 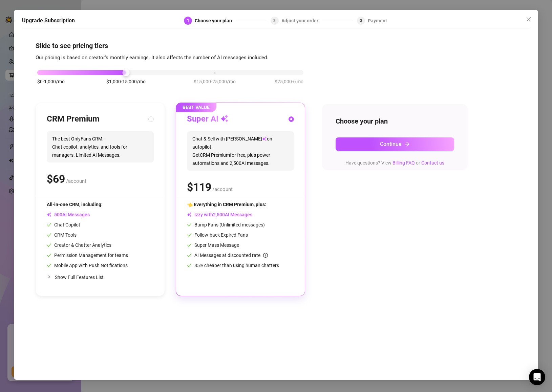 I want to click on span: Izzy with AI Messages, so click(x=220, y=215).